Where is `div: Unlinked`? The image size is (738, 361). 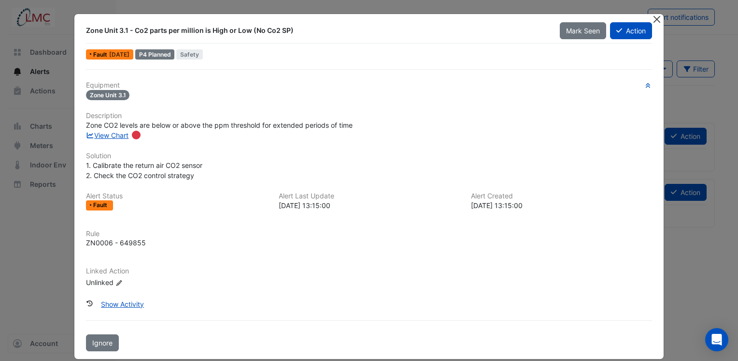 div: Unlinked is located at coordinates (144, 282).